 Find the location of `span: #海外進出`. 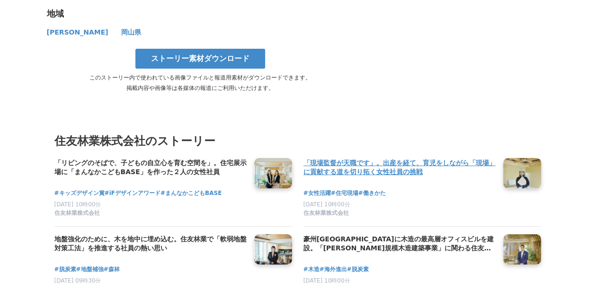

span: #海外進出 is located at coordinates (333, 269).